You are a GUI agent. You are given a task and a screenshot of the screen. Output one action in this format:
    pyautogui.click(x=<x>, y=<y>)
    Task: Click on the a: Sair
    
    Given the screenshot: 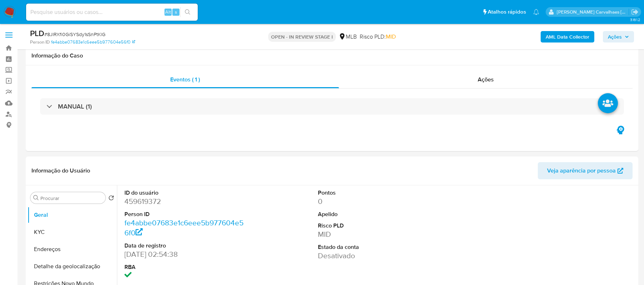 What is the action you would take?
    pyautogui.click(x=635, y=12)
    